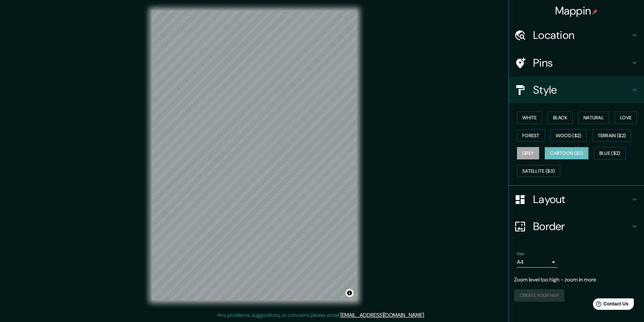 The image size is (644, 322). Describe the element at coordinates (577, 63) in the screenshot. I see `div: Pins` at that location.